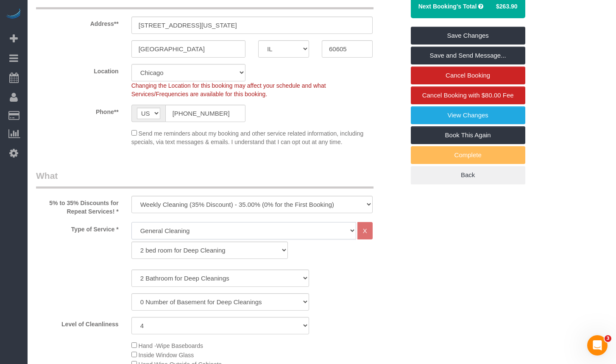 This screenshot has height=364, width=616. I want to click on span: Hand -Wipe Baseboards, so click(171, 346).